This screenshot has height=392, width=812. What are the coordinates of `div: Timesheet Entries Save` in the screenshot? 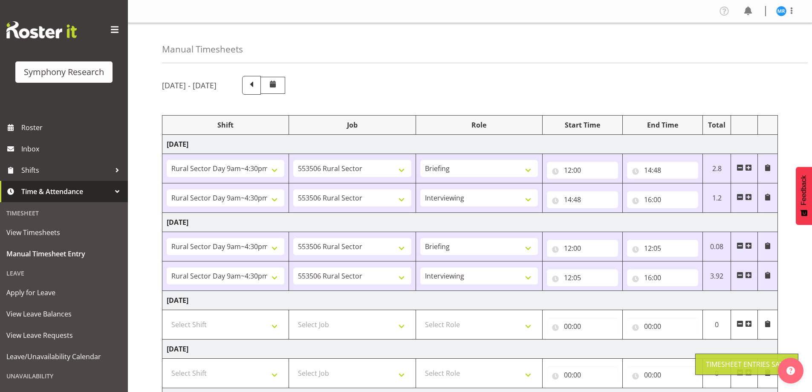 It's located at (747, 364).